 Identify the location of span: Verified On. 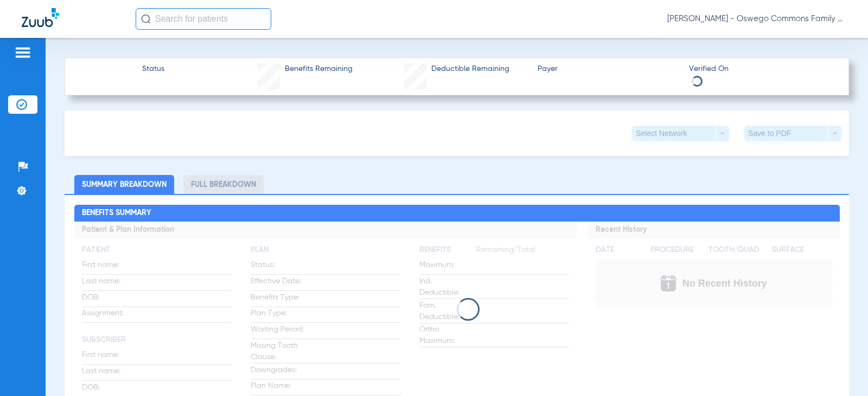
(760, 69).